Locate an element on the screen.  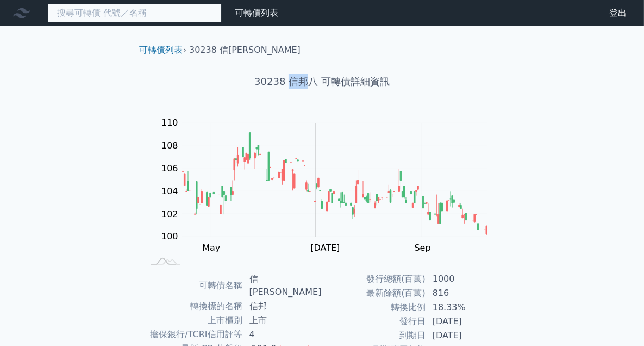
td: 到期日 is located at coordinates (374, 336).